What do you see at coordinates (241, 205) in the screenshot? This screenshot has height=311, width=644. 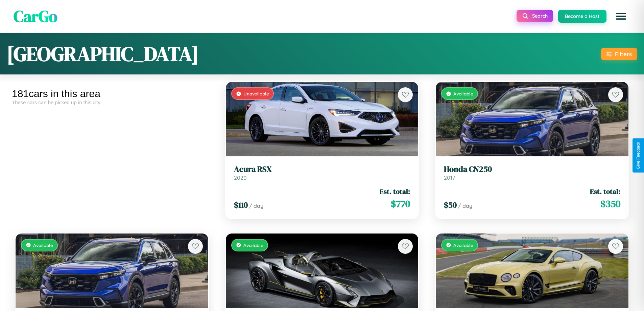 I see `span: $ 110` at bounding box center [241, 205].